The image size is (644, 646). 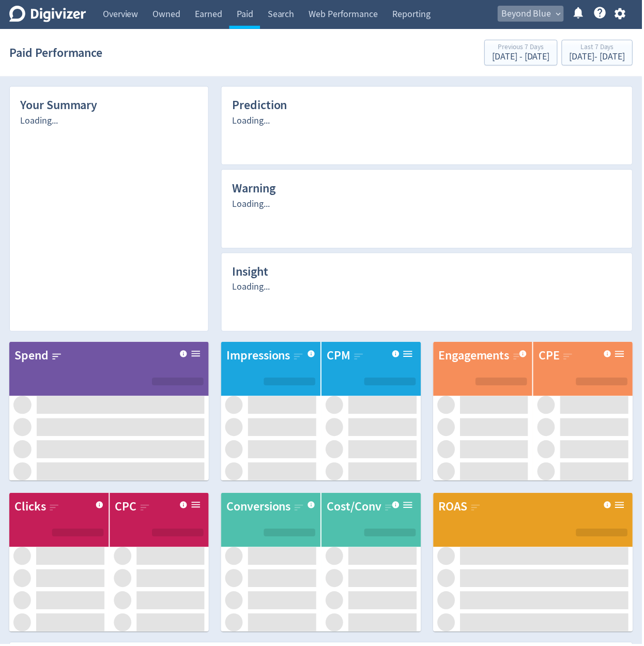 What do you see at coordinates (56, 53) in the screenshot?
I see `h1: Paid Performance` at bounding box center [56, 53].